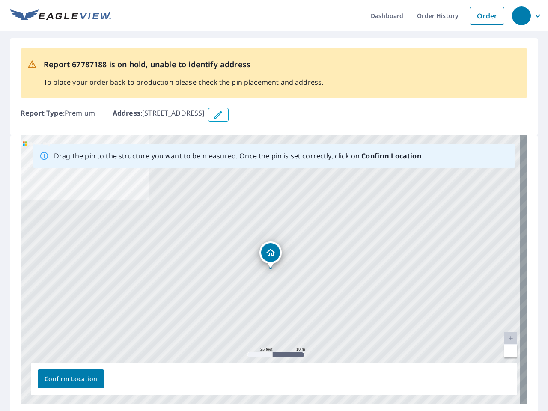 The width and height of the screenshot is (548, 411). What do you see at coordinates (71, 379) in the screenshot?
I see `button: Confirm Location` at bounding box center [71, 379].